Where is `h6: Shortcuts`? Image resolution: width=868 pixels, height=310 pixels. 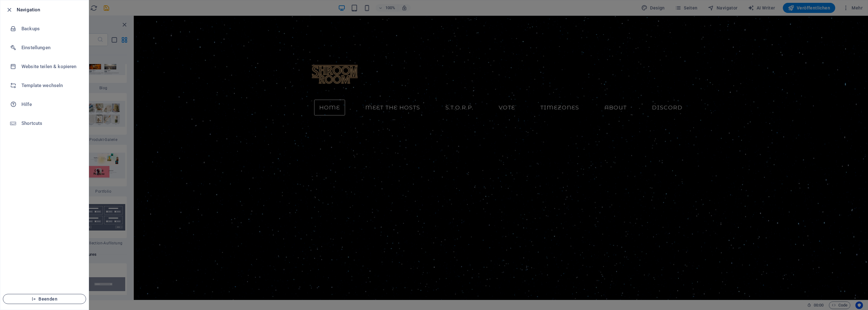
h6: Shortcuts is located at coordinates (51, 123).